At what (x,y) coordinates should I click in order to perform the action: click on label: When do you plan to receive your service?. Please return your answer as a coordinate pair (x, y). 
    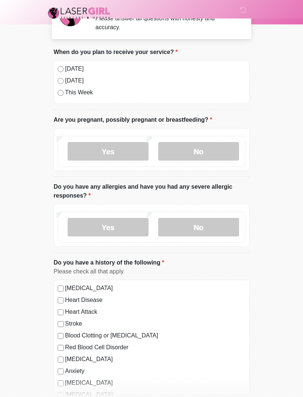
    Looking at the image, I should click on (116, 52).